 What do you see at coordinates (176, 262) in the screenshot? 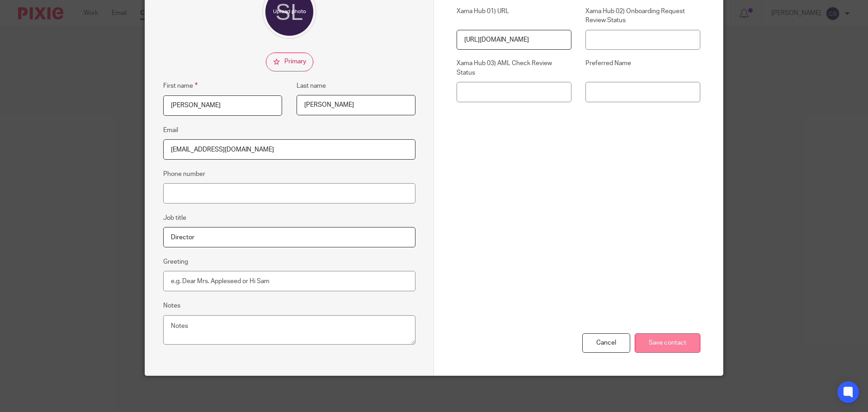
I see `label: Greeting` at bounding box center [176, 262].